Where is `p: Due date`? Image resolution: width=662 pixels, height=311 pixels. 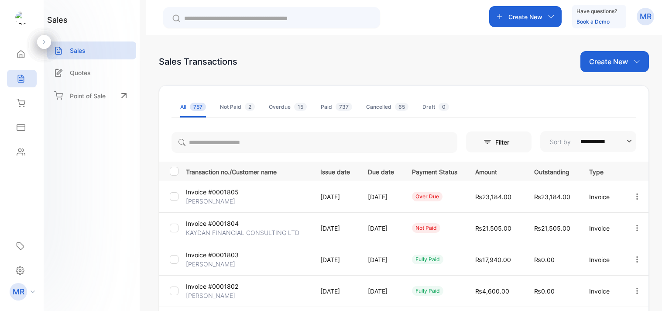 p: Due date is located at coordinates (381, 171).